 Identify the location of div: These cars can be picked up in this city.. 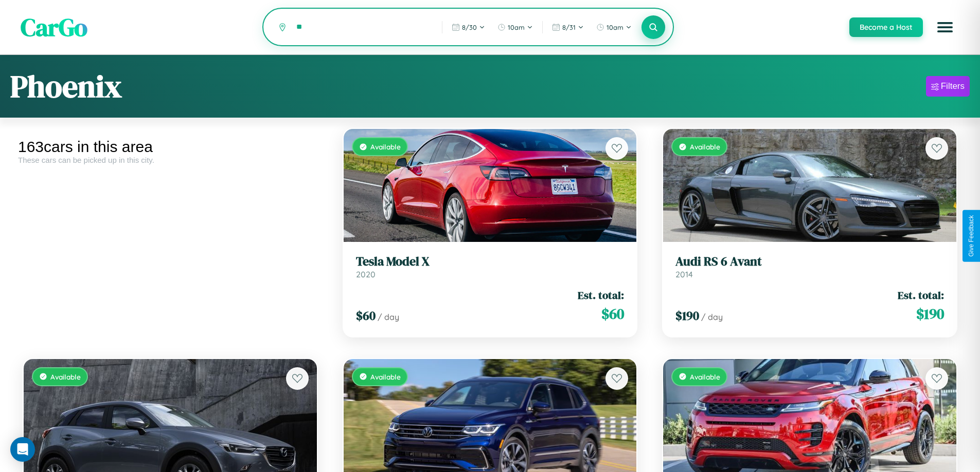
(170, 160).